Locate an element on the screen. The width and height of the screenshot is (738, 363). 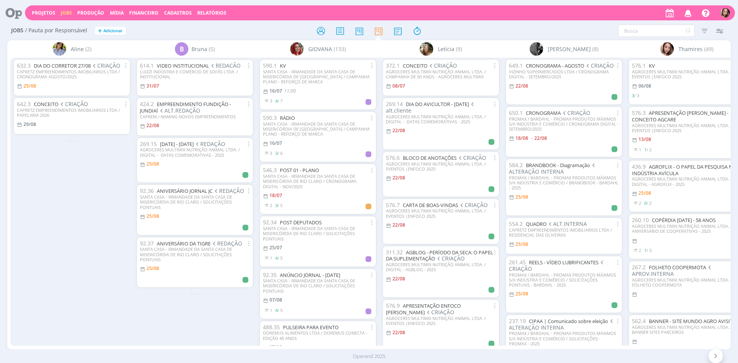
span: / Pauta por Responsável is located at coordinates (56, 30).